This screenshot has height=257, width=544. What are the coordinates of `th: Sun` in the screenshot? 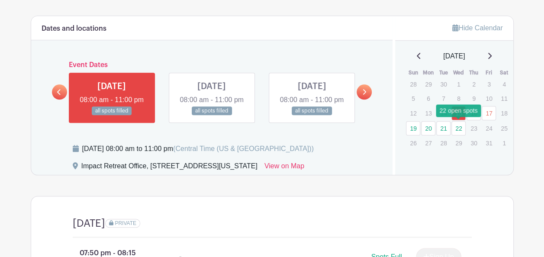 It's located at (413, 73).